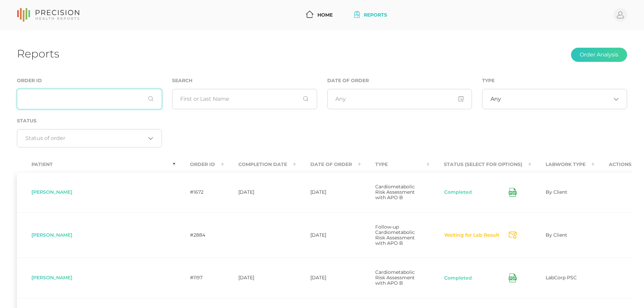 The image size is (644, 308). Describe the element at coordinates (348, 81) in the screenshot. I see `label: Date of Order` at that location.